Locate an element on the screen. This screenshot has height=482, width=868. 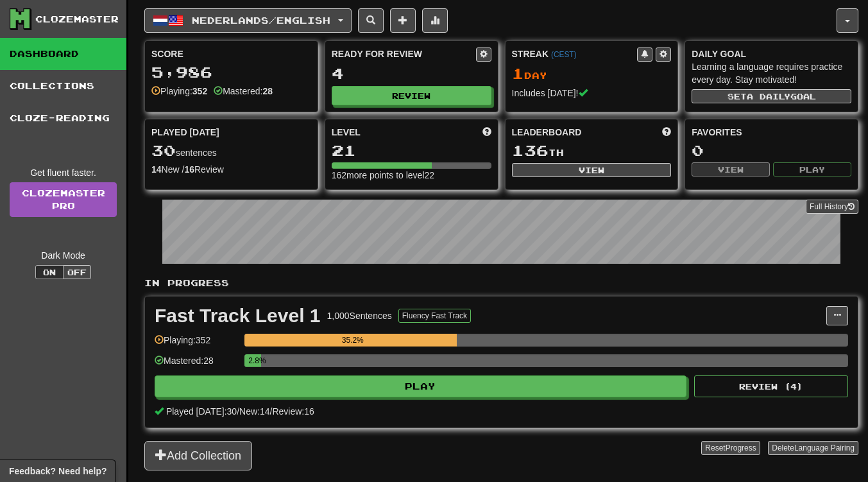
div: Day is located at coordinates (591, 74).